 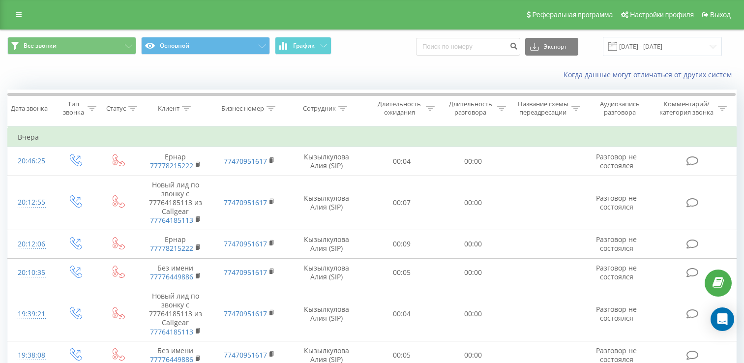 What do you see at coordinates (720, 15) in the screenshot?
I see `span: Выход` at bounding box center [720, 15].